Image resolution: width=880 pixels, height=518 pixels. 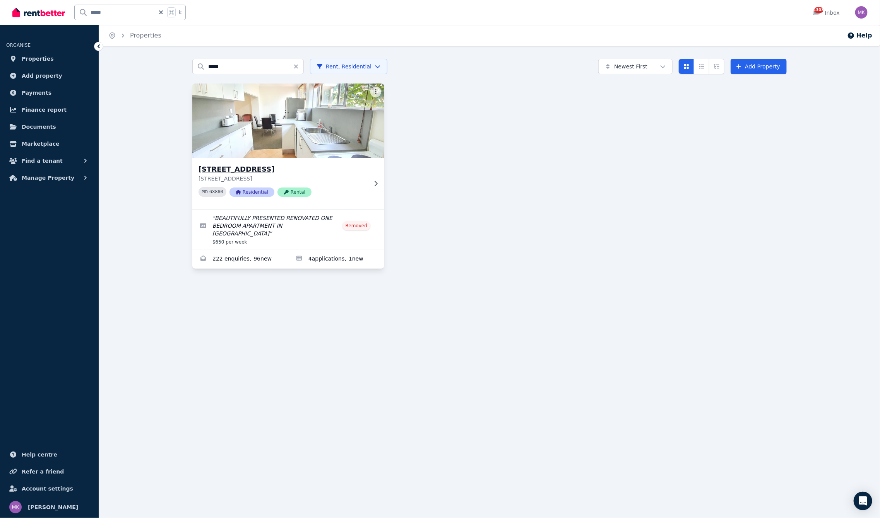 I want to click on button: Find a tenant, so click(x=49, y=161).